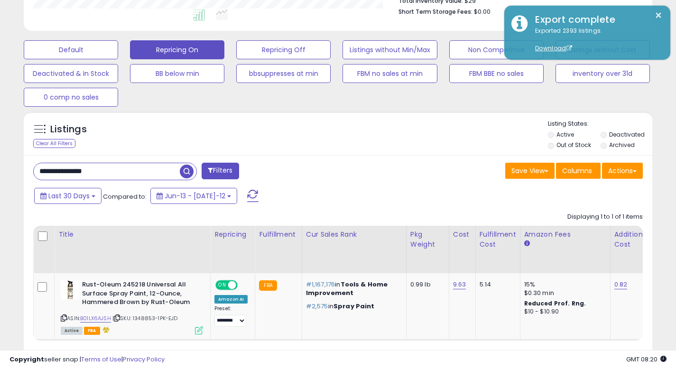  Describe the element at coordinates (222, 285) in the screenshot. I see `span: ON` at that location.